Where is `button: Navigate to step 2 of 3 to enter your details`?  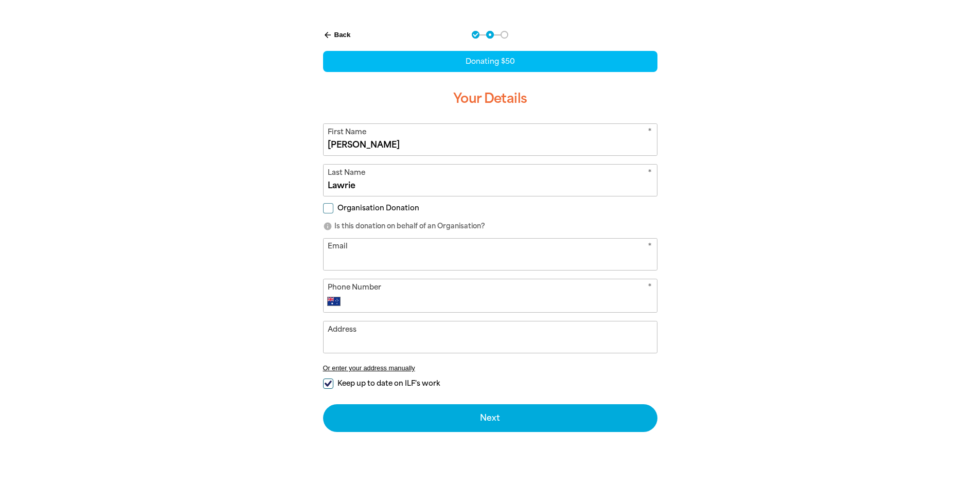 button: Navigate to step 2 of 3 to enter your details is located at coordinates (490, 34).